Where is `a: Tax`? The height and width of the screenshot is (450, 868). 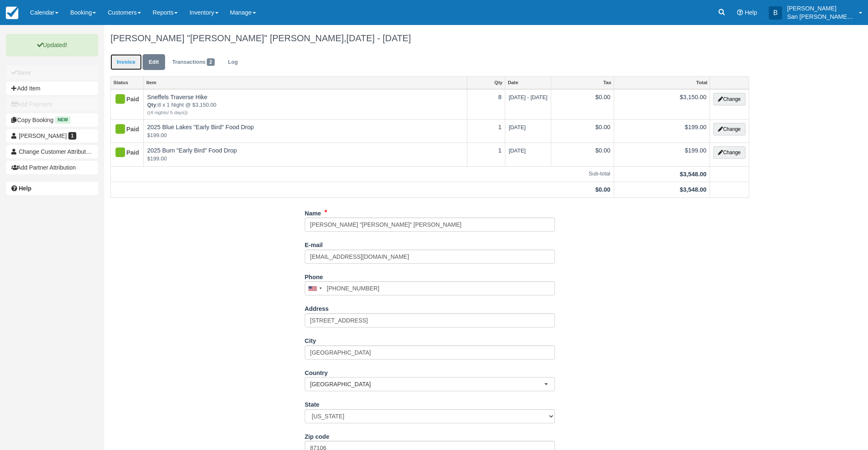
a: Tax is located at coordinates (582, 82).